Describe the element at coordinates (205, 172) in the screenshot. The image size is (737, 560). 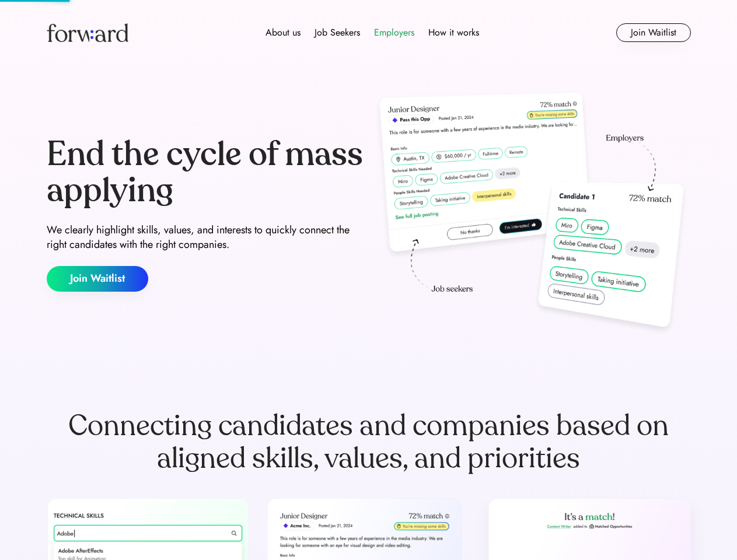
I see `div: End the cycle of mass applying` at that location.